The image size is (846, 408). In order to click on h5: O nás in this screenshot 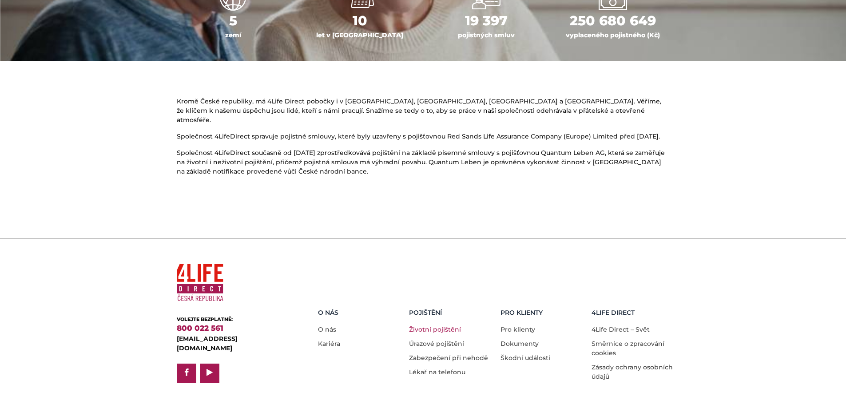, I will do `click(360, 313)`.